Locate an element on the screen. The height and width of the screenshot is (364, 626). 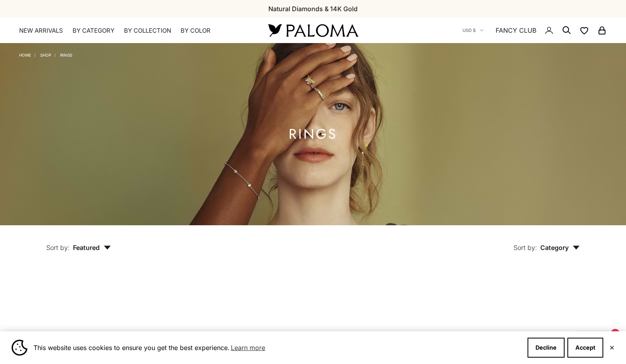
a: Rings is located at coordinates (66, 55).